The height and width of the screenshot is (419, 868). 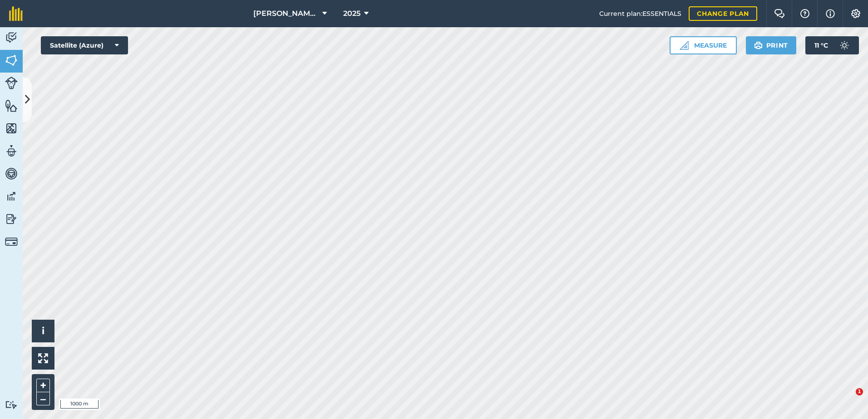 I want to click on img: fieldmargin Logo, so click(x=16, y=13).